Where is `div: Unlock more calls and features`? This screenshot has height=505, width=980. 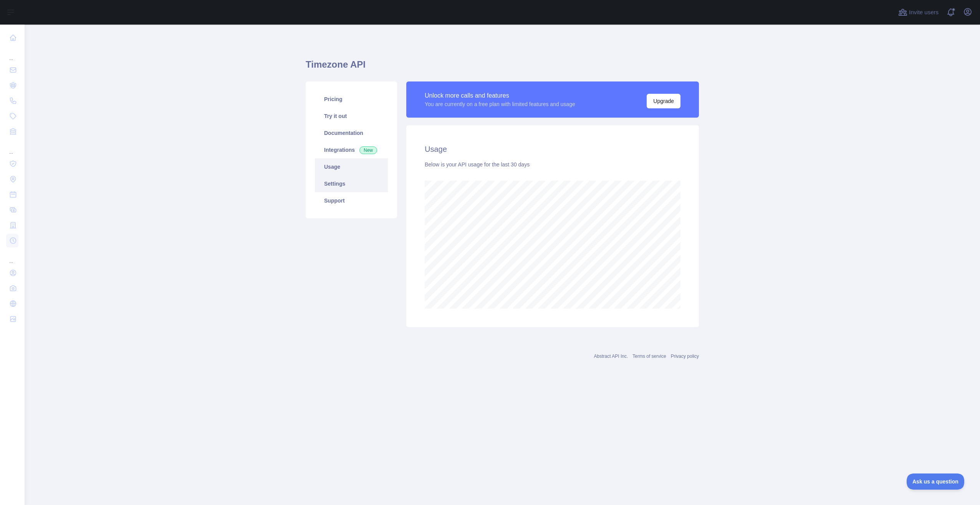 div: Unlock more calls and features is located at coordinates (500, 95).